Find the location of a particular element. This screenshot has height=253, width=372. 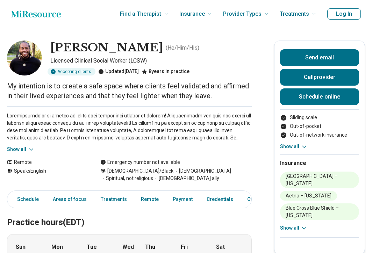

p: Licensed Clinical Social Worker (LCSW) is located at coordinates (151, 61).